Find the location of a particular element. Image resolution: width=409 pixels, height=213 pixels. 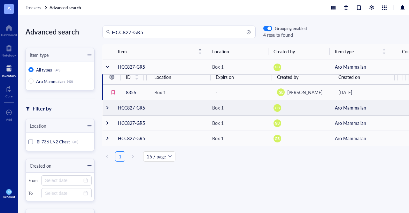

th: Concentration is located at coordinates (148, 77).